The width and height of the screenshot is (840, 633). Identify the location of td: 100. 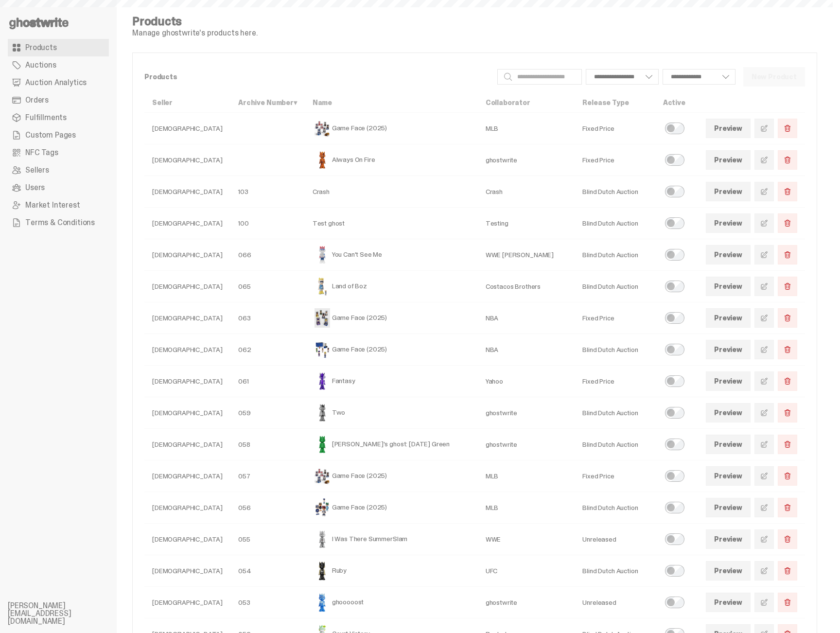
(267, 223).